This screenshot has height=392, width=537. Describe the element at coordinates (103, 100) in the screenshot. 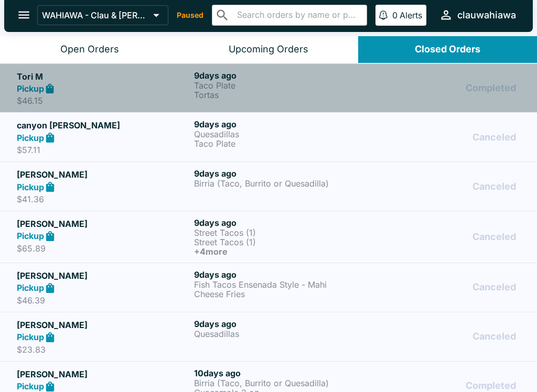

I see `p: $46.15` at that location.